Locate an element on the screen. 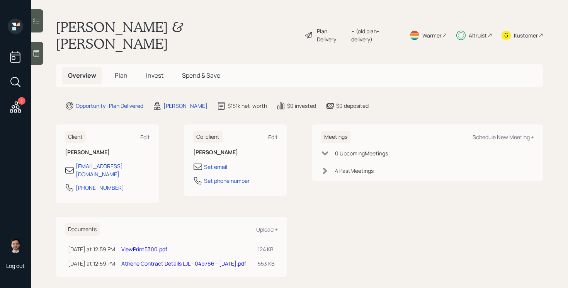 Image resolution: width=568 pixels, height=288 pixels. h6: Meetings is located at coordinates (336, 137).